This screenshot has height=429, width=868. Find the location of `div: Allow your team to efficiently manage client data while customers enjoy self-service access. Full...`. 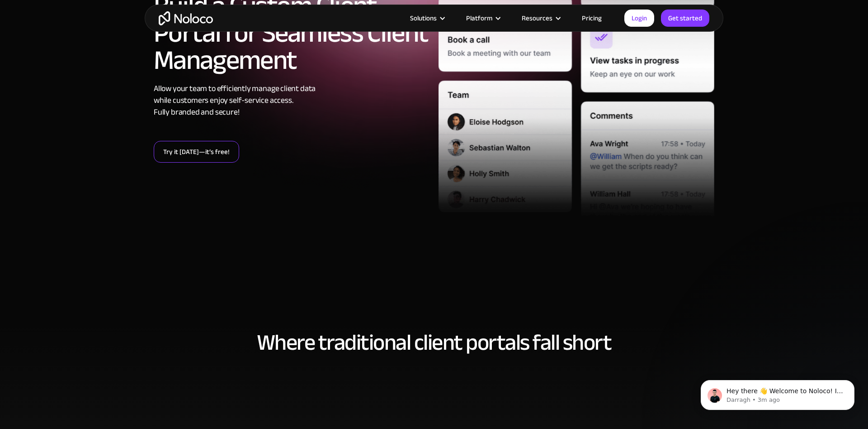

div: Allow your team to efficiently manage client data while customers enjoy self-service access. Full... is located at coordinates (291, 101).